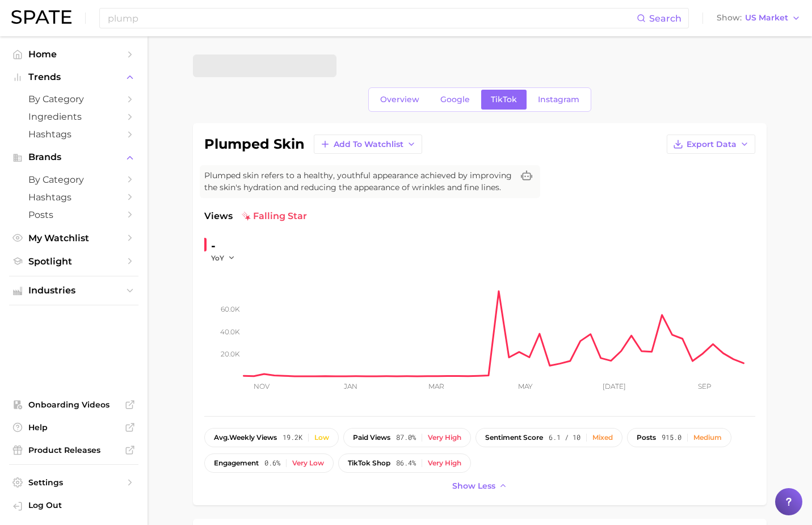 The height and width of the screenshot is (525, 812). I want to click on span: Google, so click(455, 100).